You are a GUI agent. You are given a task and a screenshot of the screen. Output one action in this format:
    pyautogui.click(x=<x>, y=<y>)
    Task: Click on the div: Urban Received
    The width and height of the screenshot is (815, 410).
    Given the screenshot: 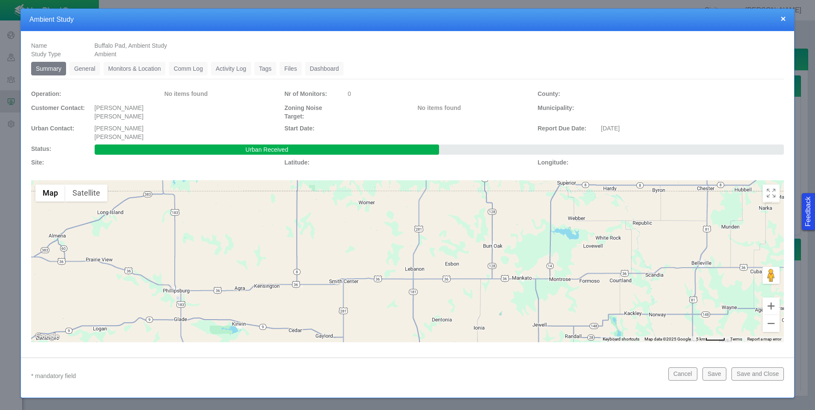 What is the action you would take?
    pyautogui.click(x=267, y=150)
    